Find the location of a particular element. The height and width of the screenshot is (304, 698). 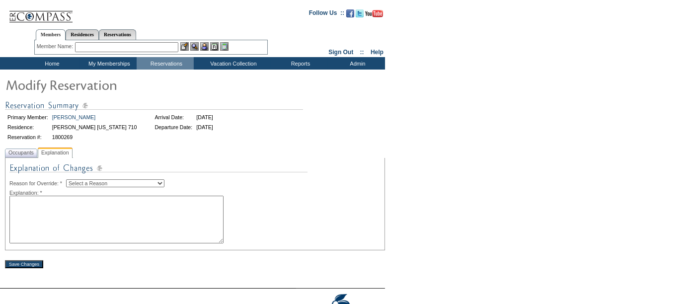

td: My Memberships is located at coordinates (108, 63).